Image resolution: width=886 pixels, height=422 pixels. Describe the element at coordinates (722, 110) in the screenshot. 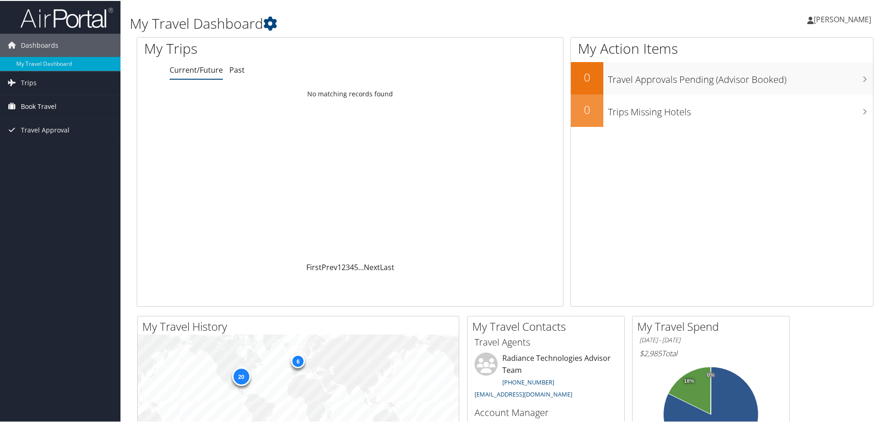

I see `a: 0Trips Missing Hotels` at that location.